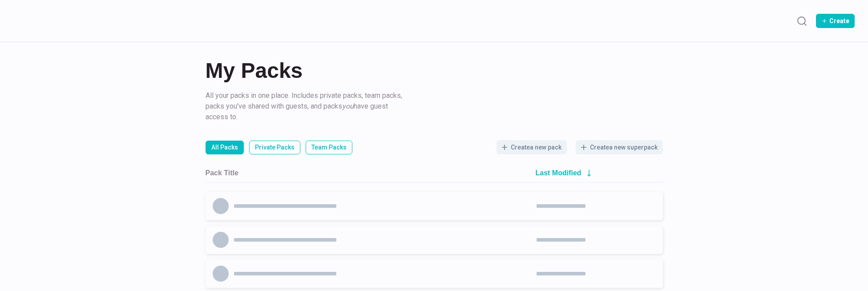 Image resolution: width=868 pixels, height=291 pixels. What do you see at coordinates (222, 172) in the screenshot?
I see `h2: Pack Title` at bounding box center [222, 172].